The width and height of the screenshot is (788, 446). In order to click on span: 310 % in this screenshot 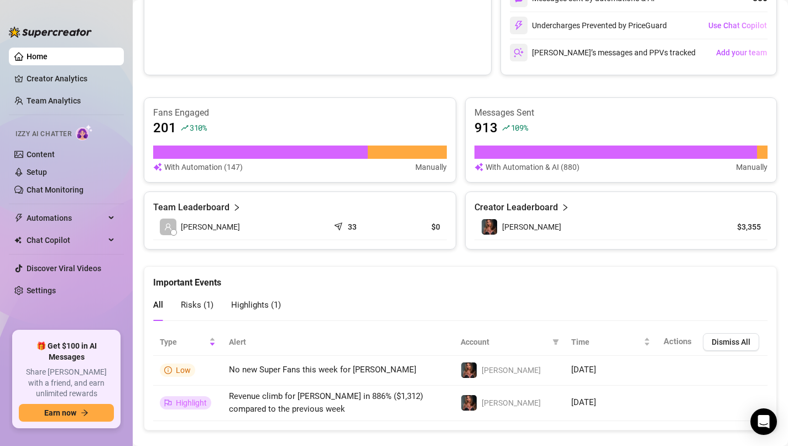, I will do `click(198, 127)`.